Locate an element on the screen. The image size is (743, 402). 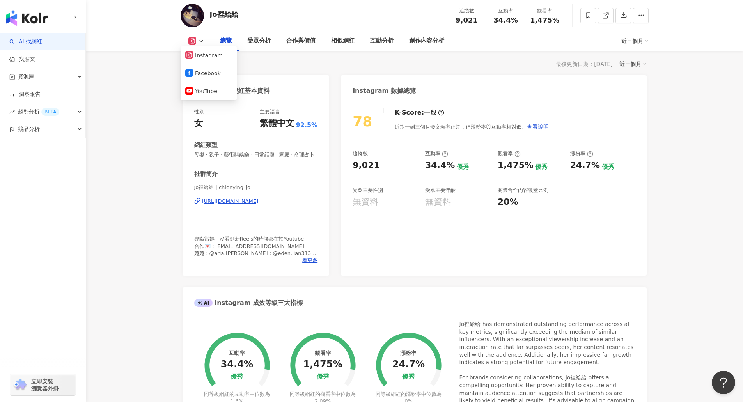
div: 總覽 is located at coordinates (226, 41).